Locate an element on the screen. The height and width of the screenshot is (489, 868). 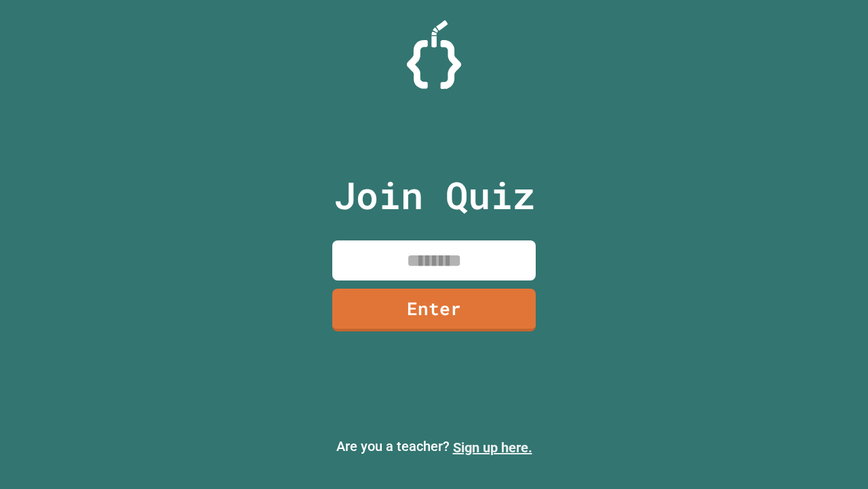
p: Join Quiz is located at coordinates (434, 195).